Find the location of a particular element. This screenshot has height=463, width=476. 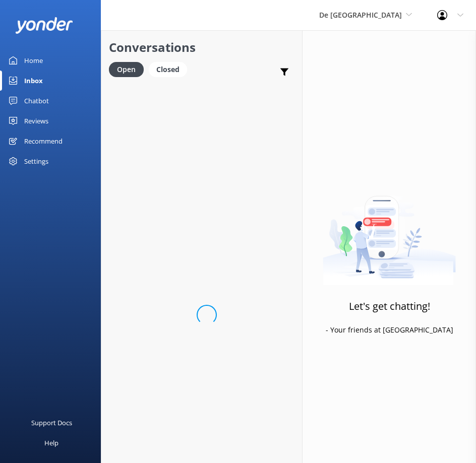

div: Recommend is located at coordinates (43, 141).